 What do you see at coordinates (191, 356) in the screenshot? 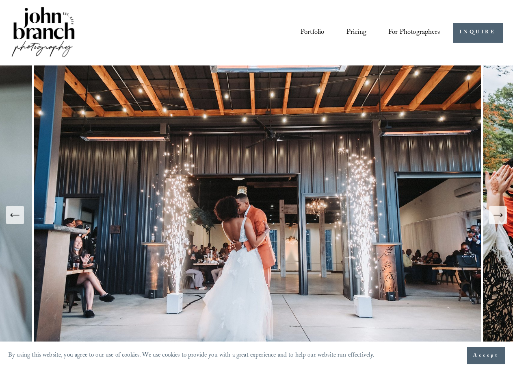
I see `p: By using this website, you agree to our use of cookies. We use cookies to provide you with a grea...` at bounding box center [191, 356].